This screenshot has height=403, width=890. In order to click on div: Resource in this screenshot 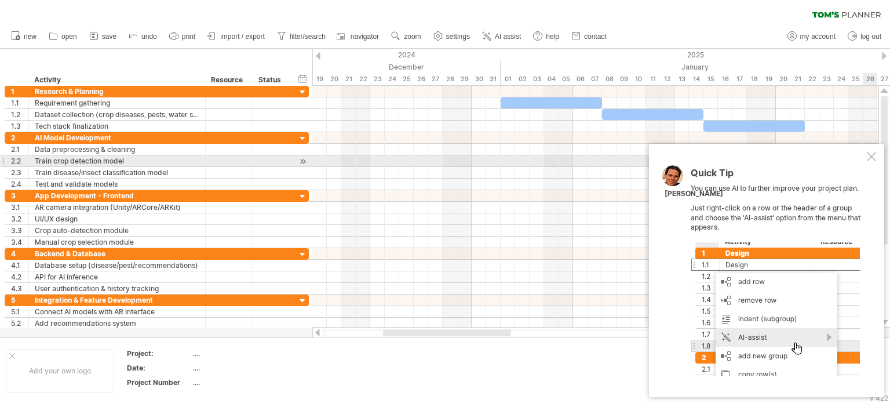, I will do `click(228, 80)`.